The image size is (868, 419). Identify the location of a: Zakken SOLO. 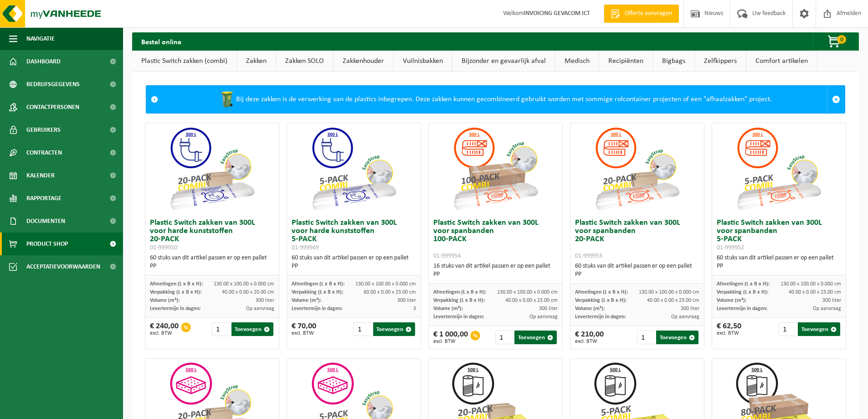
(305, 61).